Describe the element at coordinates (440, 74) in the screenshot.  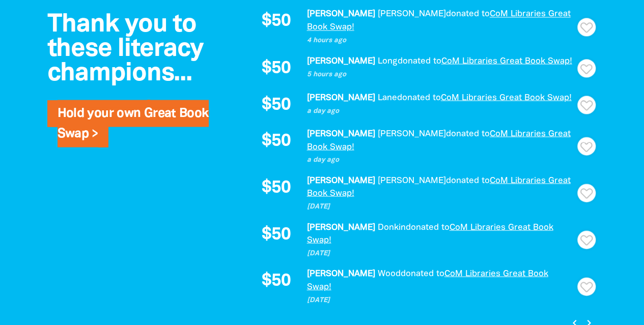
I see `p: 5 hours ago` at that location.